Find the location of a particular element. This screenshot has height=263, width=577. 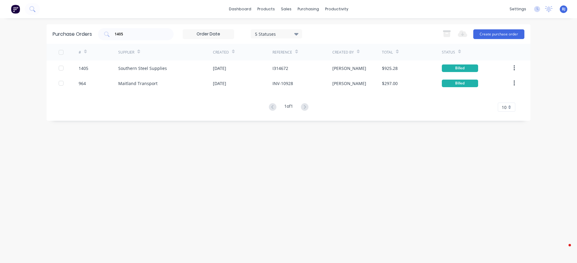

span: BJ is located at coordinates (564, 9).